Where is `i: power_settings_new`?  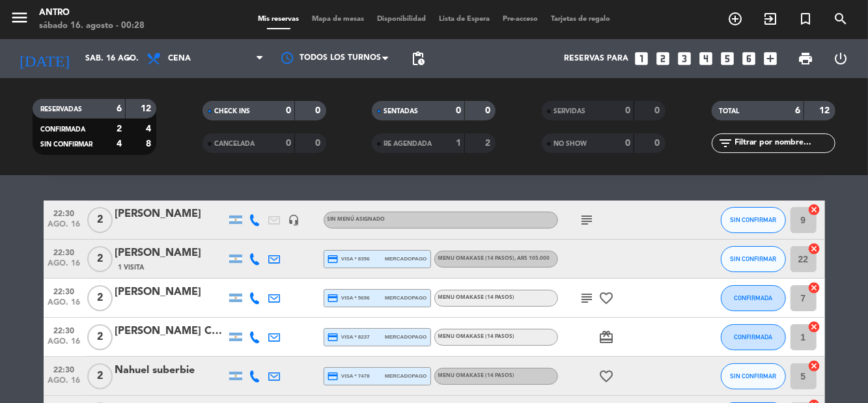
i: power_settings_new is located at coordinates (841, 59).